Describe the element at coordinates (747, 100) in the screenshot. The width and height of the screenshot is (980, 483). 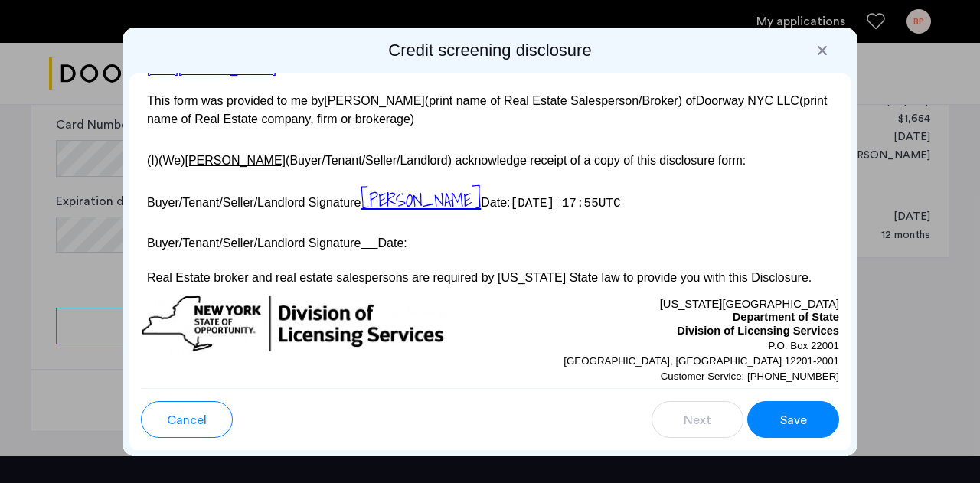
I see `u: Doorway NYC LLC` at that location.